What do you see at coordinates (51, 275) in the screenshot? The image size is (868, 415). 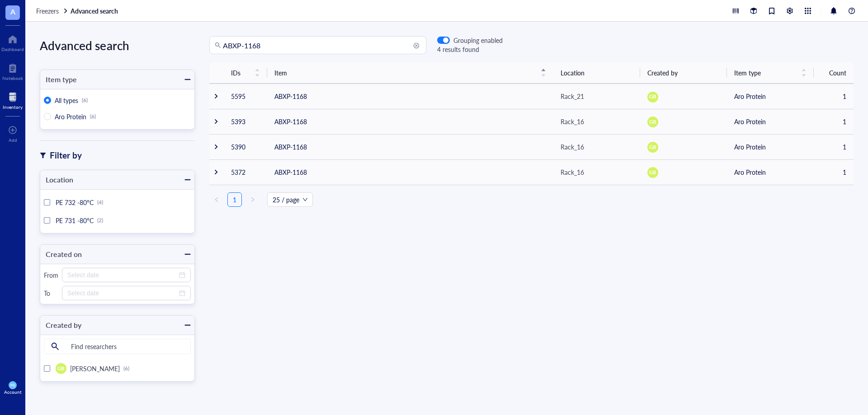 I see `div: From` at bounding box center [51, 275].